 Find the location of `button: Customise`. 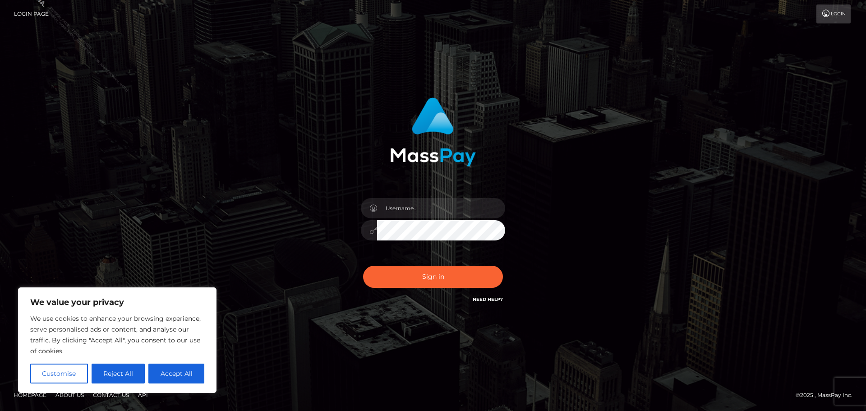

button: Customise is located at coordinates (59, 374).